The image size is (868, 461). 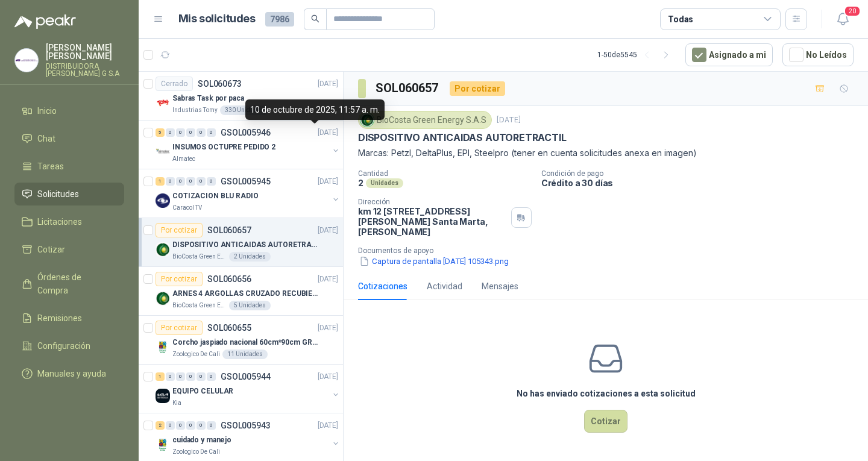 I want to click on div: BioCosta Green Energy S.A.S, so click(x=425, y=120).